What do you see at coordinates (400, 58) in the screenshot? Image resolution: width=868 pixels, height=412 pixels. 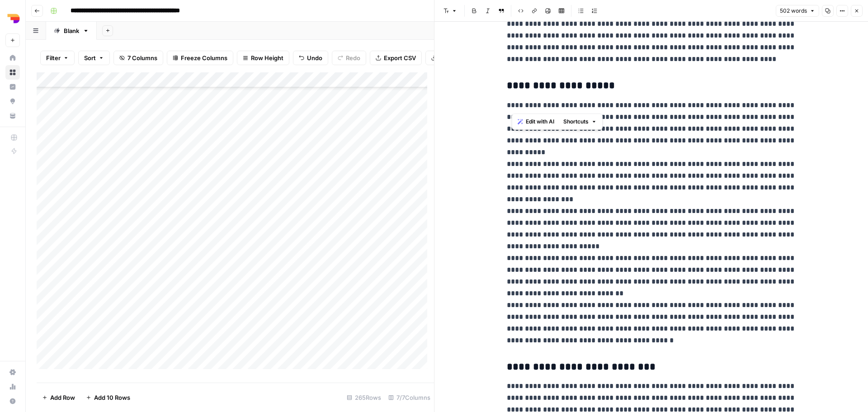 I see `span: Export CSV` at bounding box center [400, 58].